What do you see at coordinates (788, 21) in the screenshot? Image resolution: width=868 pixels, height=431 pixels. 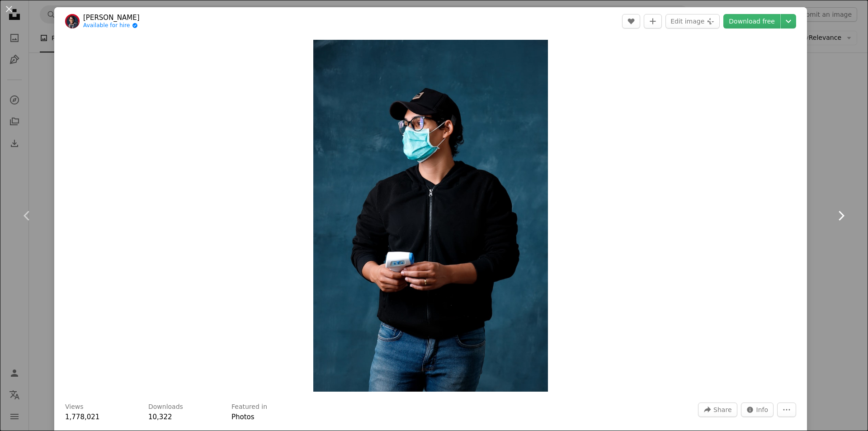 I see `button: Choose download size` at bounding box center [788, 21].